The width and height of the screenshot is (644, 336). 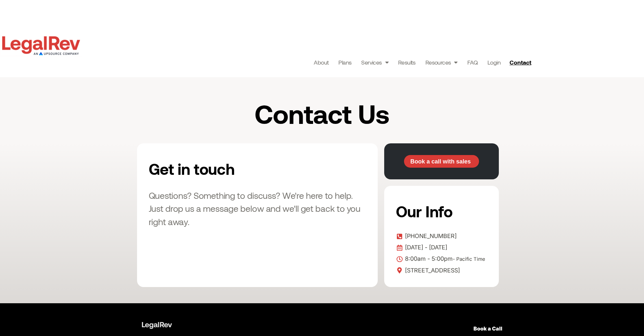 What do you see at coordinates (441, 63) in the screenshot?
I see `a: Resources` at bounding box center [441, 63].